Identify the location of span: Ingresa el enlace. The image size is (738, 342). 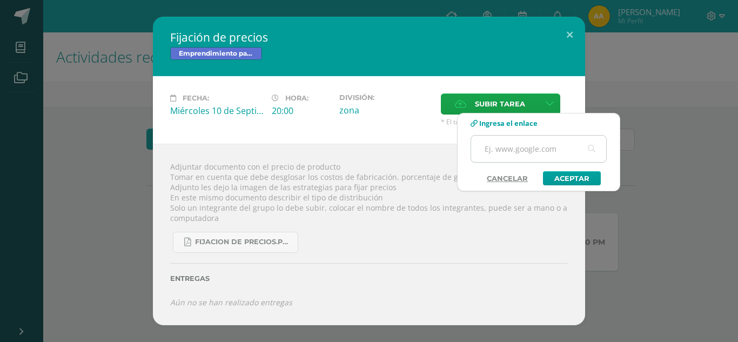
(508, 123).